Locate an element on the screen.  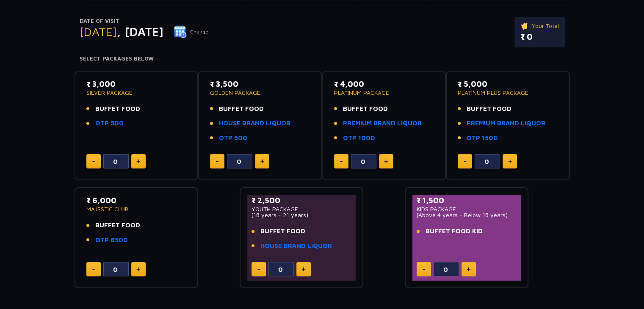
p: ₹ 3,000 is located at coordinates (136, 84).